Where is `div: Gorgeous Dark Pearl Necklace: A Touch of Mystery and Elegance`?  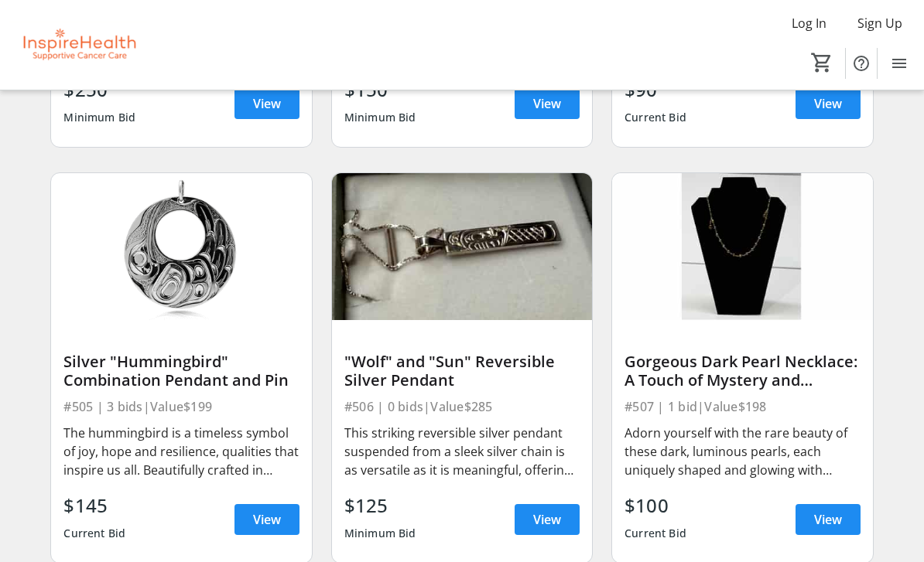 div: Gorgeous Dark Pearl Necklace: A Touch of Mystery and Elegance is located at coordinates (742, 371).